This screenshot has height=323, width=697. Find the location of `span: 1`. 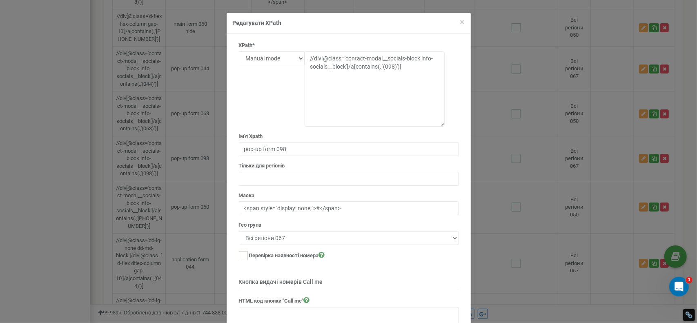

span: 1 is located at coordinates (690, 280).